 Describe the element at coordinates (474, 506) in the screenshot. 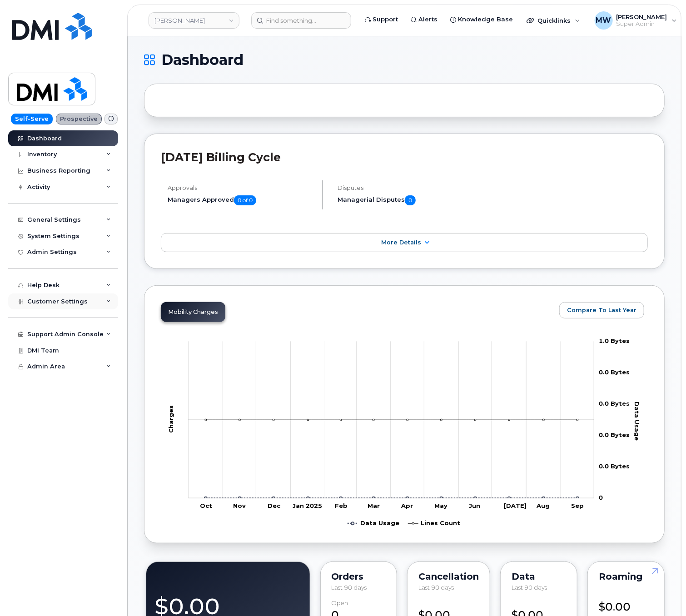

I see `tspan: Jun` at that location.